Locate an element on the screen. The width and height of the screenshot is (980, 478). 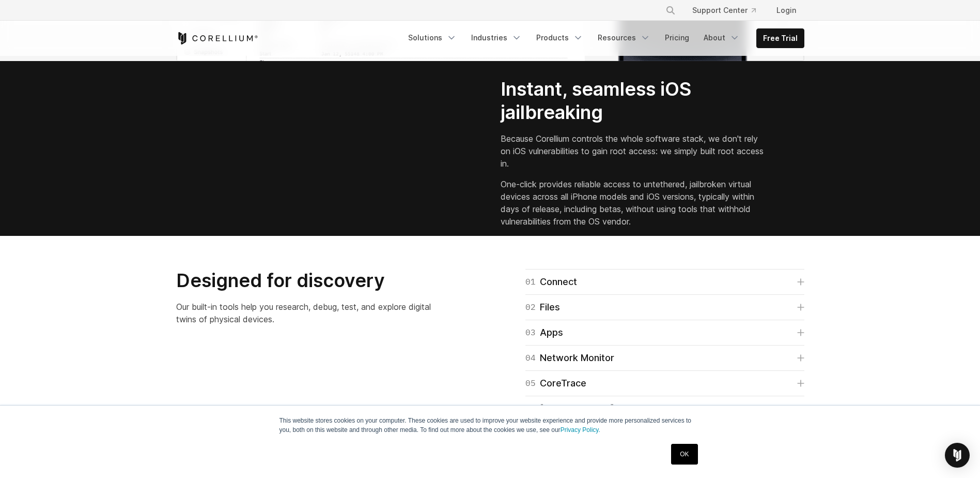
h2: Instant, seamless iOS jailbreaking is located at coordinates (633, 101).